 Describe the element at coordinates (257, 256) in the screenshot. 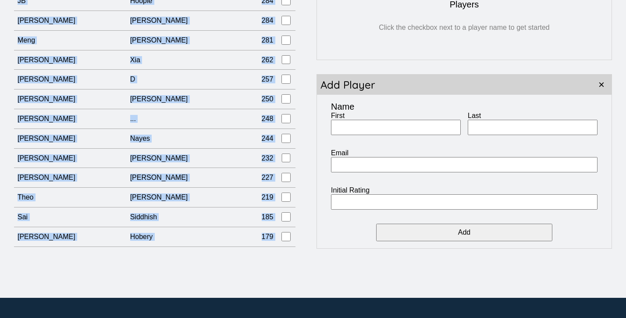

I see `td: 174` at that location.